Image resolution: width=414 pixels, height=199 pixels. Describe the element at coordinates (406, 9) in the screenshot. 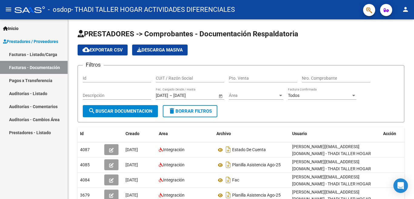

I see `mat-icon: person` at that location.